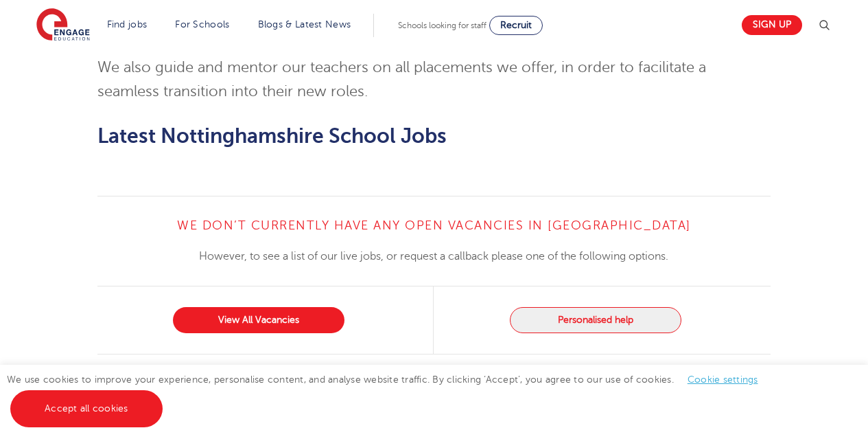  I want to click on a: For Schools, so click(202, 24).